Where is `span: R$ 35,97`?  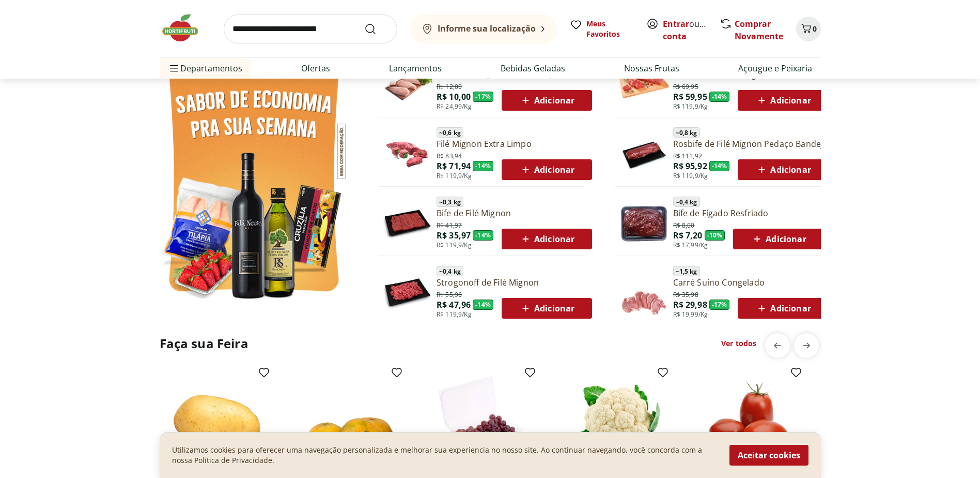 span: R$ 35,97 is located at coordinates (454, 236).